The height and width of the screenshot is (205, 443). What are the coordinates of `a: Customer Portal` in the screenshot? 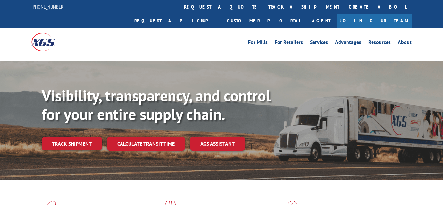 It's located at (264, 20).